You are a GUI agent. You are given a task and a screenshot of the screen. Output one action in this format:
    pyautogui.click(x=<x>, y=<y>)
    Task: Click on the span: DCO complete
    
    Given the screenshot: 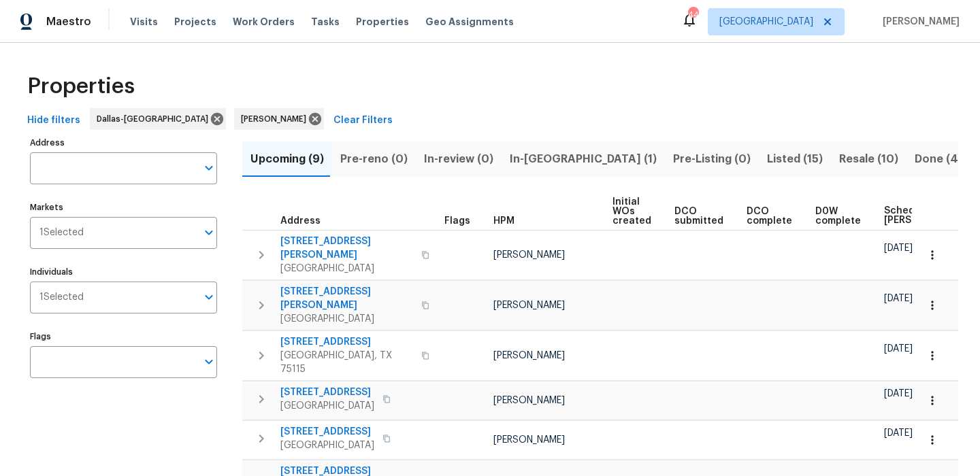 What is the action you would take?
    pyautogui.click(x=769, y=217)
    